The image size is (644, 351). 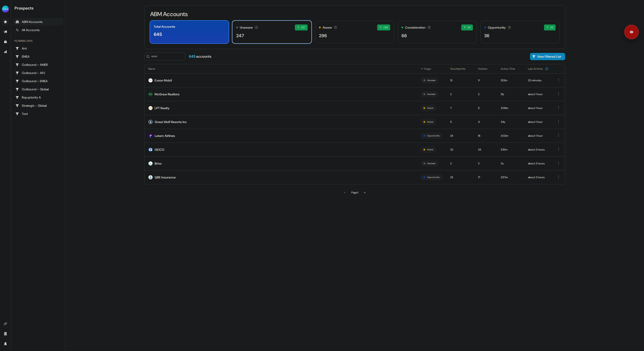 What do you see at coordinates (171, 122) in the screenshot?
I see `div: Great Wolf Resorts Inc` at bounding box center [171, 122].